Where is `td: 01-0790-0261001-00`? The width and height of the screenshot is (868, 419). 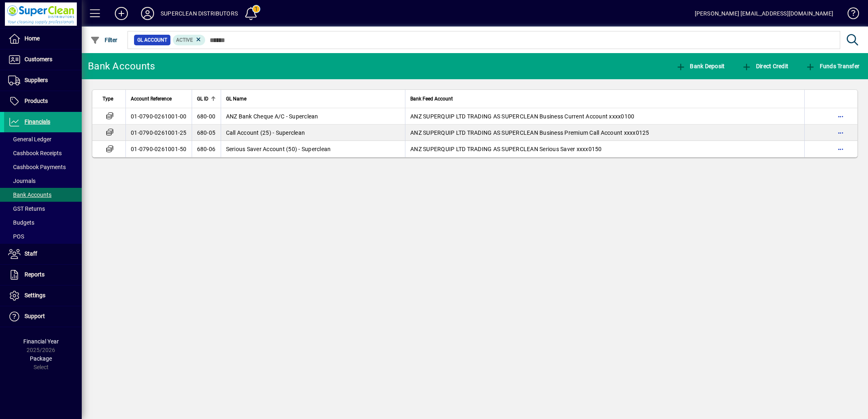
td: 01-0790-0261001-00 is located at coordinates (158, 117).